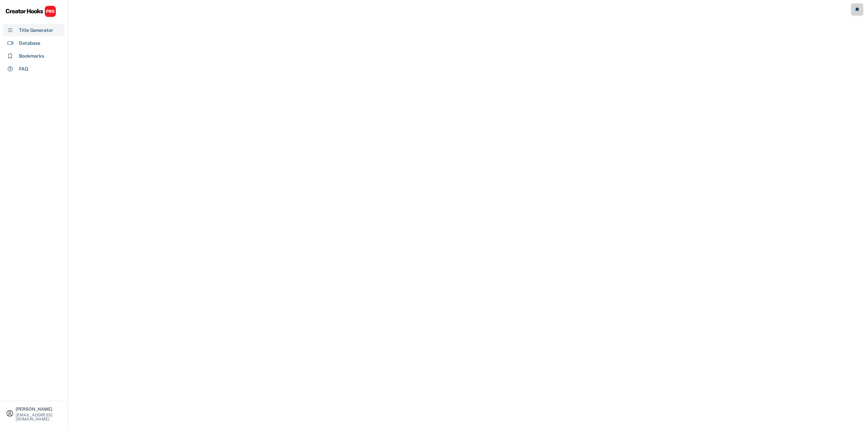 This screenshot has height=431, width=868. What do you see at coordinates (31, 11) in the screenshot?
I see `img: CHPRO%20Logo.svg` at bounding box center [31, 11].